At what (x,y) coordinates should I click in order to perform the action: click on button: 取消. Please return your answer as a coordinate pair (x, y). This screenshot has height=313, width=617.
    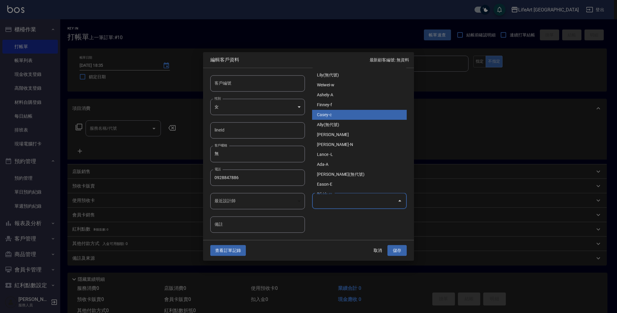
    Looking at the image, I should click on (378, 251).